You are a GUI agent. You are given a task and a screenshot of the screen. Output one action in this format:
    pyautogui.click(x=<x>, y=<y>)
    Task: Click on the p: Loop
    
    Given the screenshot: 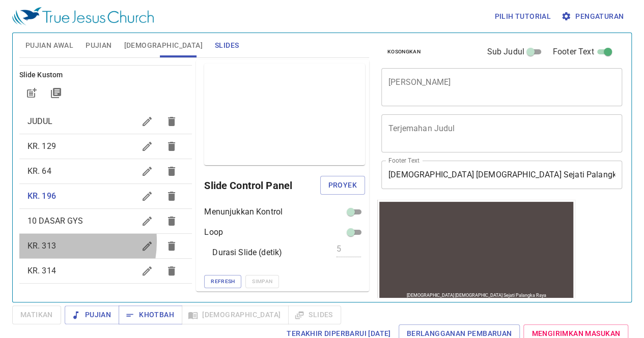 What is the action you would take?
    pyautogui.click(x=214, y=233)
    